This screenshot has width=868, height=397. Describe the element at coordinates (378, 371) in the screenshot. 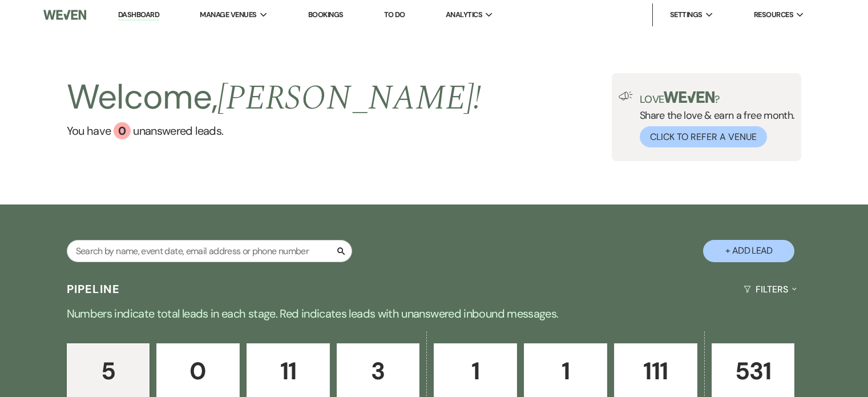

I see `p: 3` at that location.